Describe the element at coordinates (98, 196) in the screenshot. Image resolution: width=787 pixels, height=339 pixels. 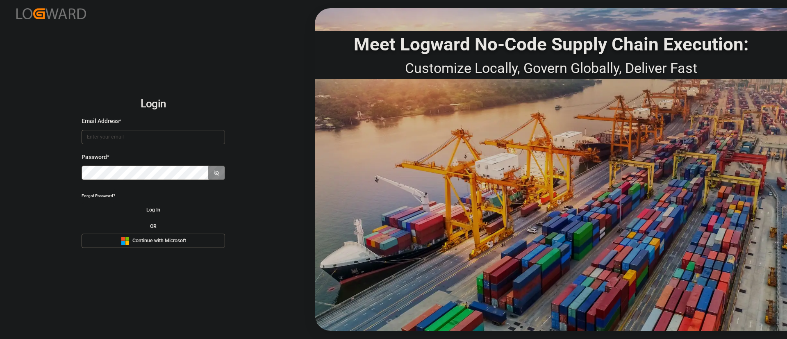
I see `button: Forgot Password?` at that location.